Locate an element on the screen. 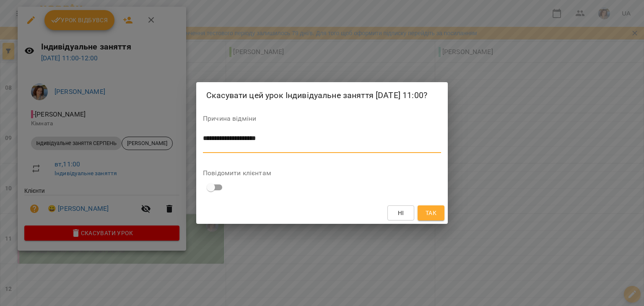  button: Ні is located at coordinates (401, 213).